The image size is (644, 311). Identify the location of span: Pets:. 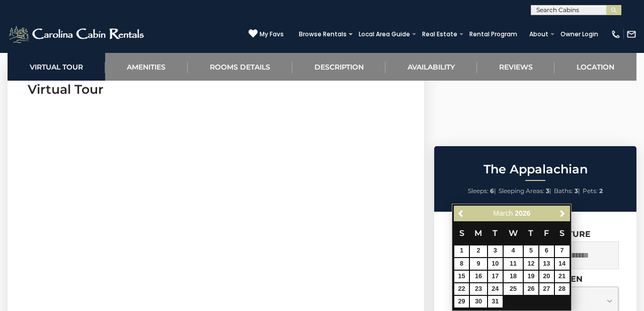
(590, 190).